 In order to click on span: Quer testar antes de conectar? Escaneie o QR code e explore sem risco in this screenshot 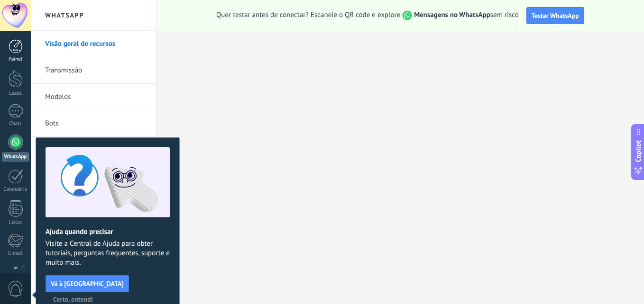, I will do `click(368, 15)`.